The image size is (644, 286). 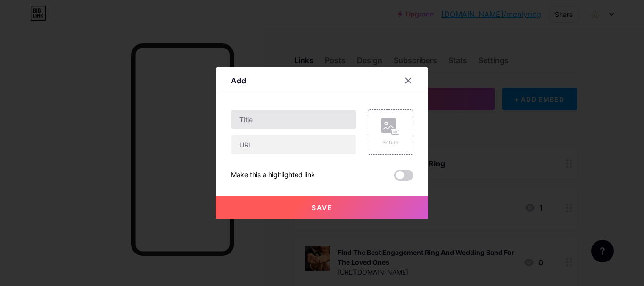 I want to click on input: URL, so click(x=294, y=145).